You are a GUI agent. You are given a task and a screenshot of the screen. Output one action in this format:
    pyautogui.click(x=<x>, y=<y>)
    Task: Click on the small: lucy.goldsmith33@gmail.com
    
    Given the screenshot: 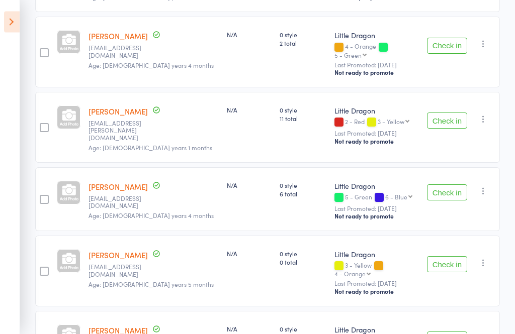 What is the action you would take?
    pyautogui.click(x=121, y=203)
    